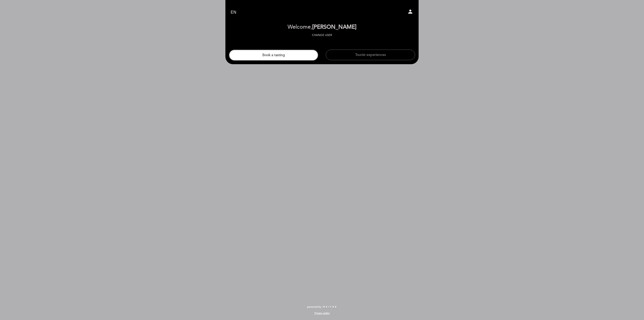 This screenshot has width=644, height=320. What do you see at coordinates (411, 11) in the screenshot?
I see `i: person` at bounding box center [411, 11].